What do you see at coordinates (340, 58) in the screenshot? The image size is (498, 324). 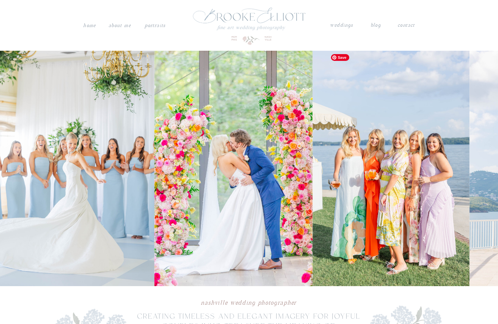 I see `span: Save` at bounding box center [340, 58].